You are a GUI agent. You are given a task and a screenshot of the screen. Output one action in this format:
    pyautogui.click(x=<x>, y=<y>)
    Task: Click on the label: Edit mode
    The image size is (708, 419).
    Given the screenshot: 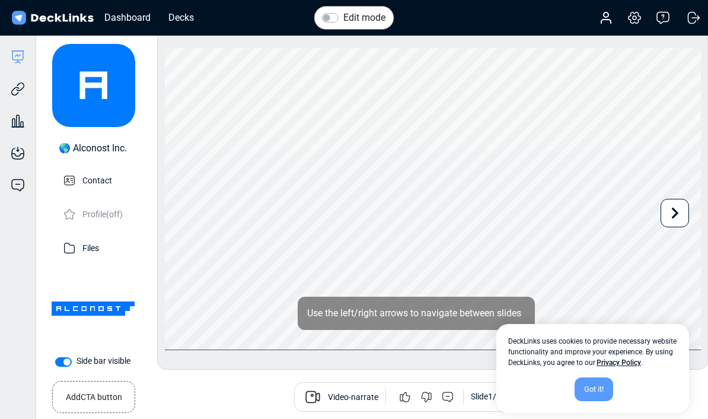 What is the action you would take?
    pyautogui.click(x=364, y=18)
    